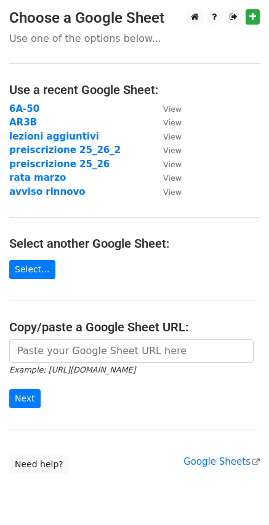  I want to click on strong: avviso rinnovo, so click(47, 192).